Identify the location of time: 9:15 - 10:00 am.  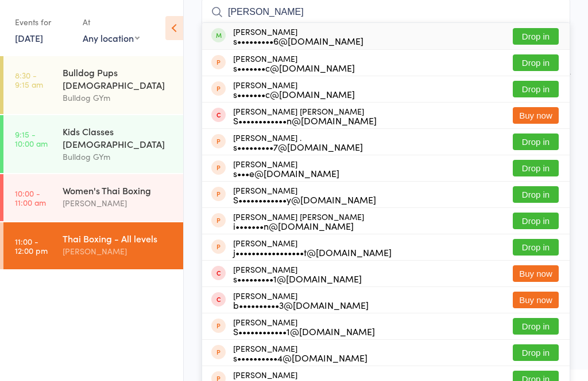
(31, 139).